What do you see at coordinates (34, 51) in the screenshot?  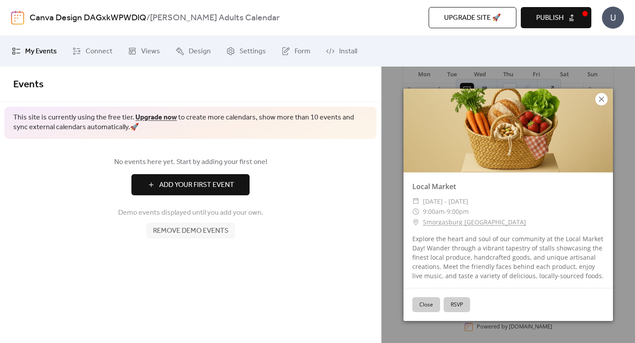 I see `a: My Events` at bounding box center [34, 51].